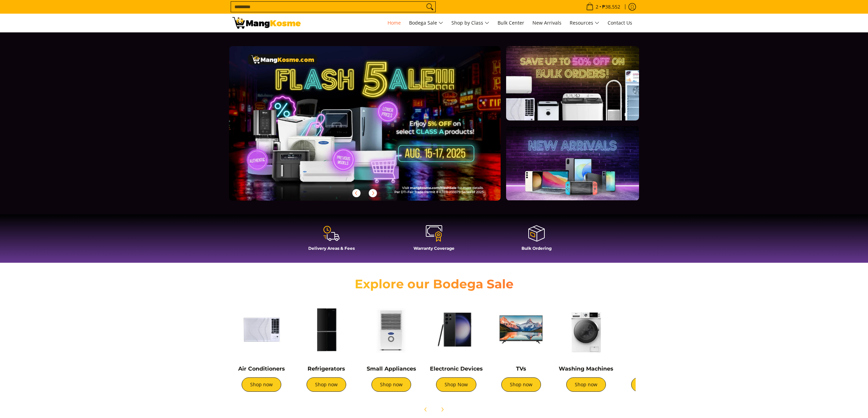  Describe the element at coordinates (430, 7) in the screenshot. I see `button: Search` at that location.